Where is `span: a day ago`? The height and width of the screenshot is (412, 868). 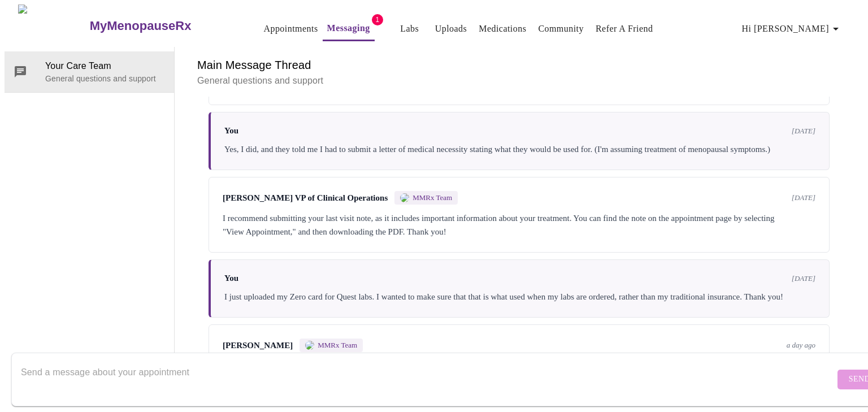 span: a day ago is located at coordinates (801, 346).